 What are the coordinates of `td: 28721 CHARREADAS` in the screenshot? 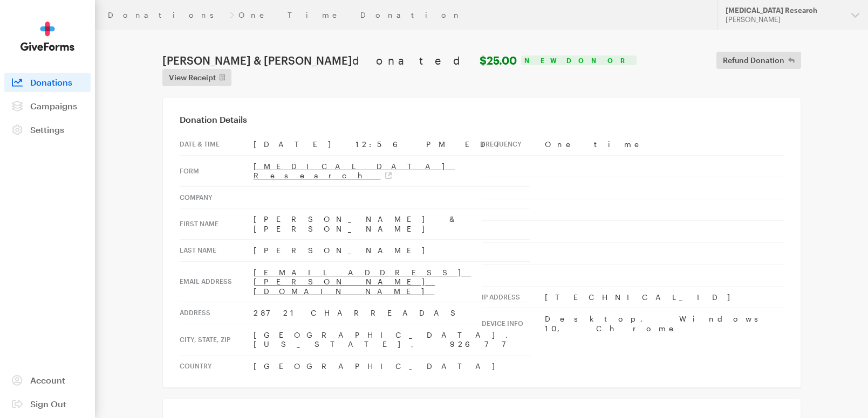 It's located at (391, 313).